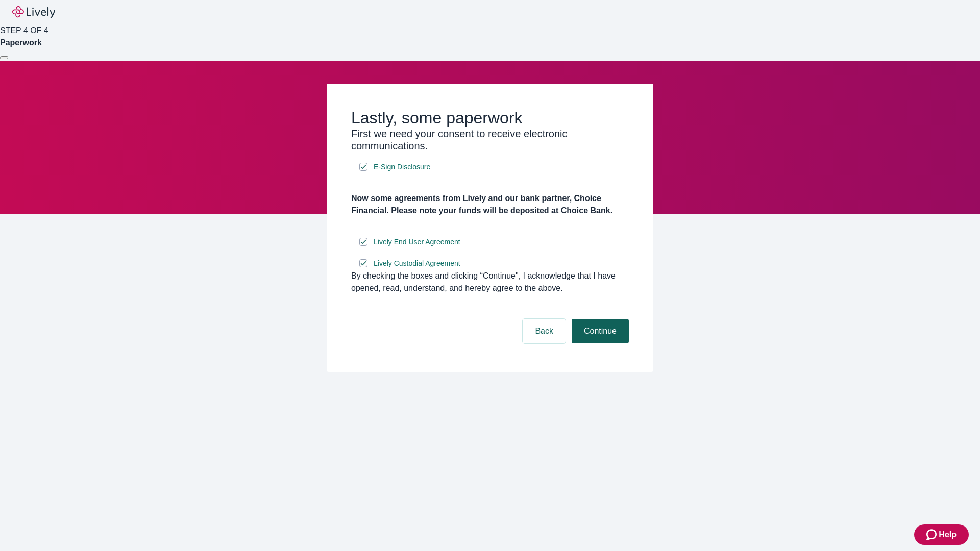  What do you see at coordinates (941, 535) in the screenshot?
I see `button: Zendesk support iconHelp` at bounding box center [941, 535].